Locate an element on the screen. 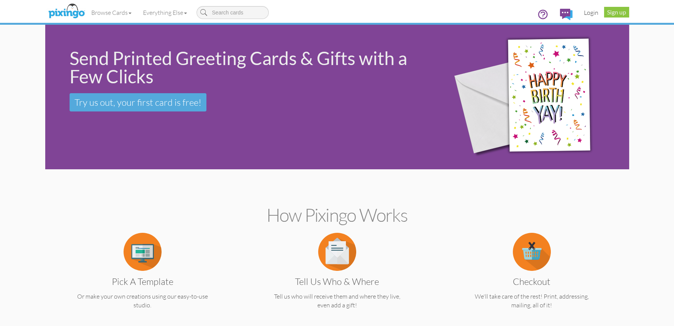 The image size is (674, 326). div: Send Printed Greeting Cards & Gifts with a Few Clicks is located at coordinates (249, 67).